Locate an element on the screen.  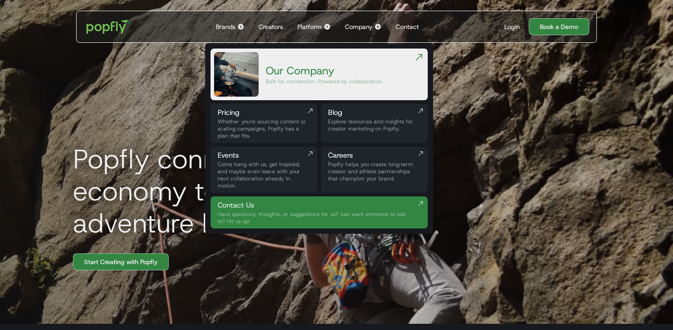
a: Creators is located at coordinates (271, 27).